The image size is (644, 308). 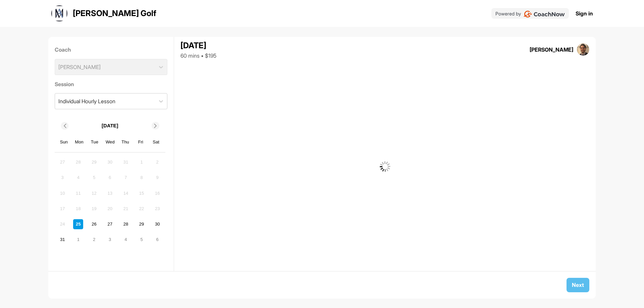 I want to click on div: Not available Sunday, July 27th, 2025, so click(x=62, y=162).